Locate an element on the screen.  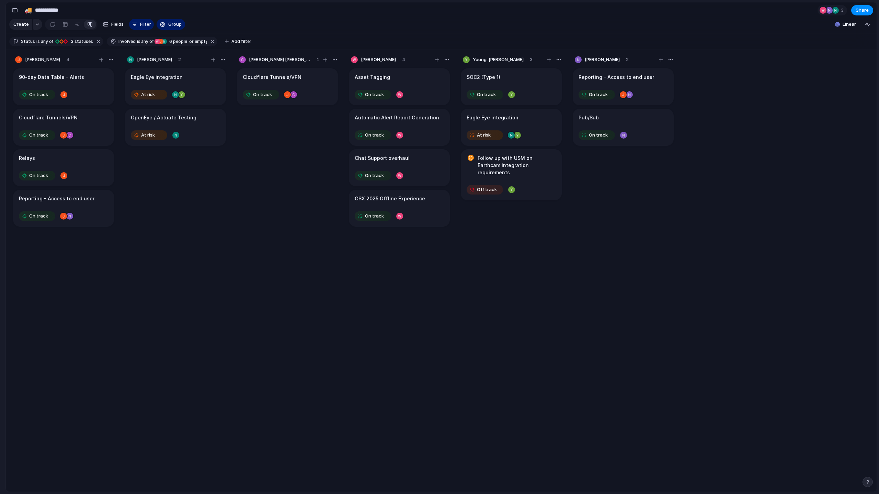
h1: Automatic Alert Report Generation is located at coordinates (397, 118).